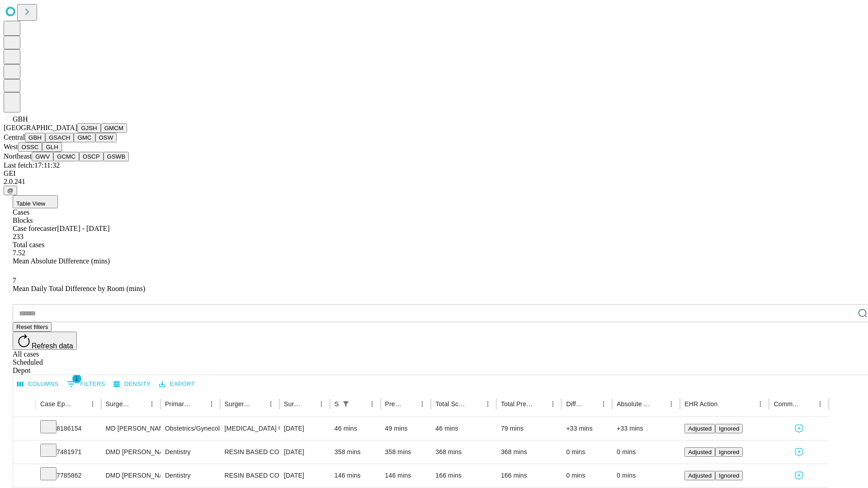  What do you see at coordinates (574, 404) in the screenshot?
I see `div: Difference` at bounding box center [574, 404].